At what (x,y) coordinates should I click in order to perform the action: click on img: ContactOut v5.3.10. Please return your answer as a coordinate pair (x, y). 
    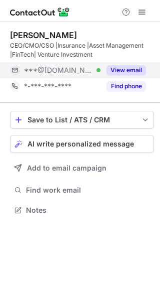
    Looking at the image, I should click on (40, 12).